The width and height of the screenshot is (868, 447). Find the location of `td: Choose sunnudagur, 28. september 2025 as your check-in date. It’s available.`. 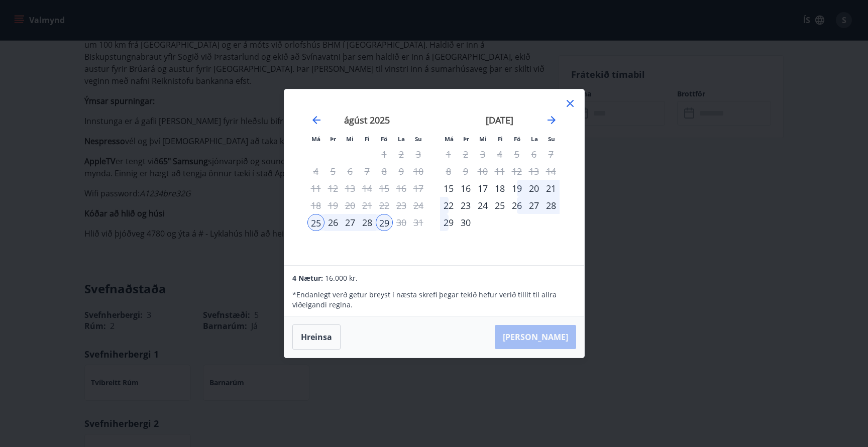

td: Choose sunnudagur, 28. september 2025 as your check-in date. It’s available. is located at coordinates (551, 206).